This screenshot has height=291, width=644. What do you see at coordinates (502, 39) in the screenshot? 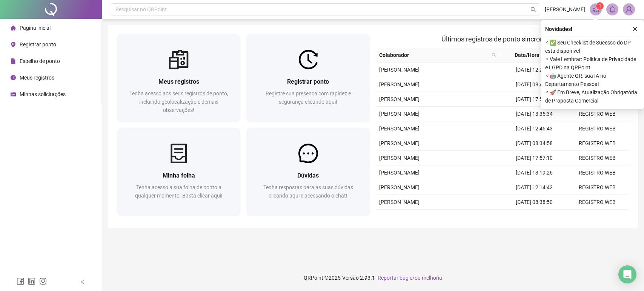
I see `span: Últimos registros de ponto sincronizados` at bounding box center [502, 39].